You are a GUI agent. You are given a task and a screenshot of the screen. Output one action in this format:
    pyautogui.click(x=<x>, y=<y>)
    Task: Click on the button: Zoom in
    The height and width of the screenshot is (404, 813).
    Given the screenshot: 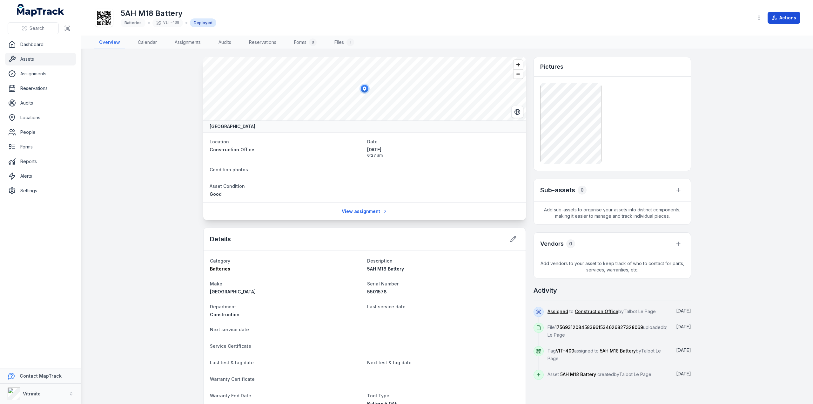 What is the action you would take?
    pyautogui.click(x=518, y=64)
    